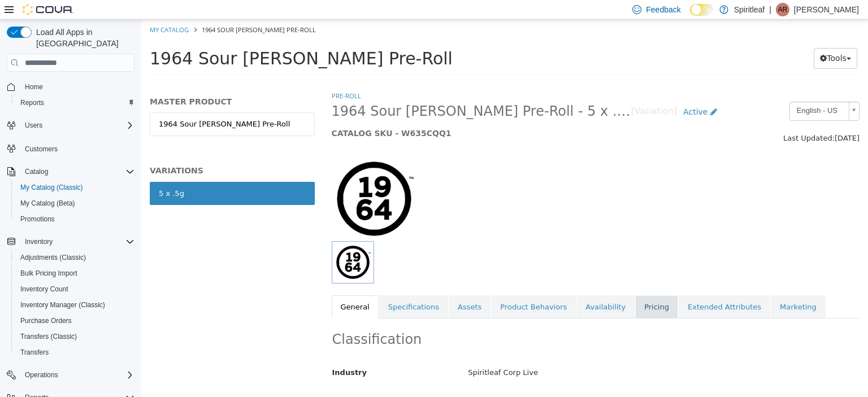 This screenshot has height=397, width=868. I want to click on a: Pre-Roll, so click(206, 75).